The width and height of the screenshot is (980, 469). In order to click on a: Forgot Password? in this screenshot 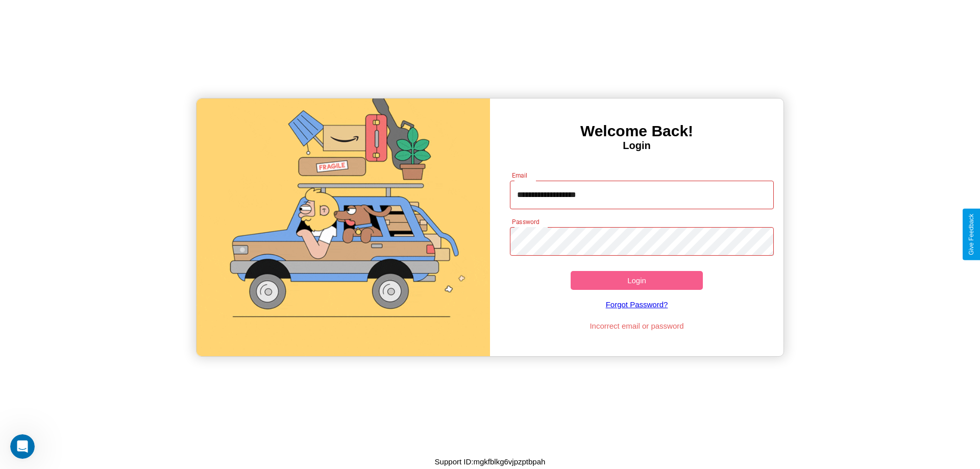, I will do `click(637, 304)`.